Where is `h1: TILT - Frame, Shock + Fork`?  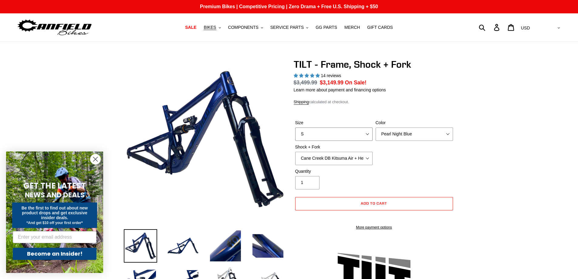 h1: TILT - Frame, Shock + Fork is located at coordinates (374, 64).